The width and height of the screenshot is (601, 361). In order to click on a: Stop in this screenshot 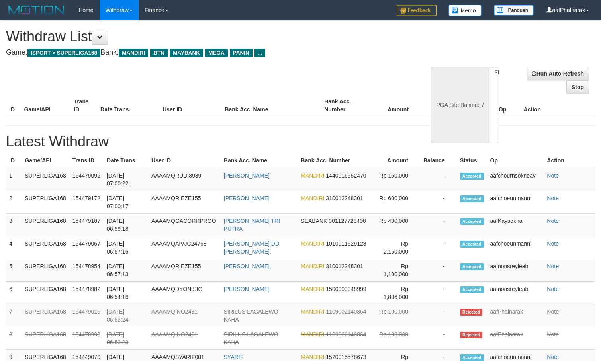, I will do `click(577, 87)`.